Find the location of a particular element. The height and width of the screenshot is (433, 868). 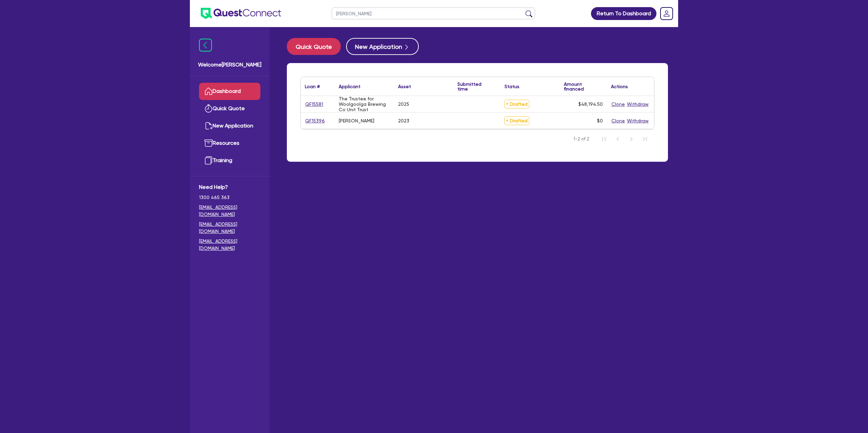

div: Amount financed is located at coordinates (583, 86).